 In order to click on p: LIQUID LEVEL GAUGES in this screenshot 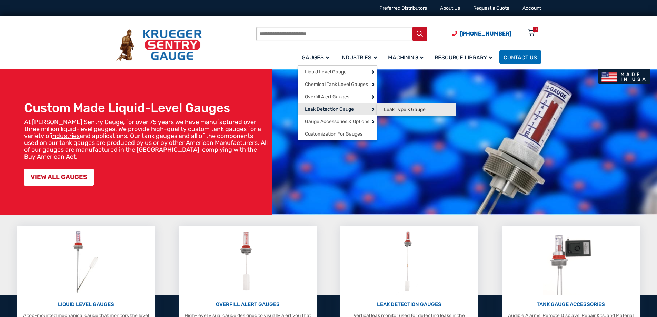, I will do `click(86, 304)`.